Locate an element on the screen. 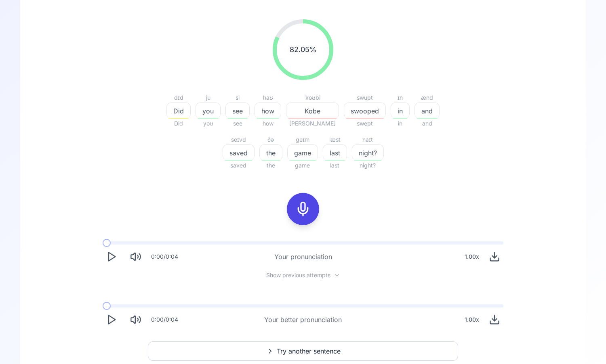  button: how is located at coordinates (268, 110).